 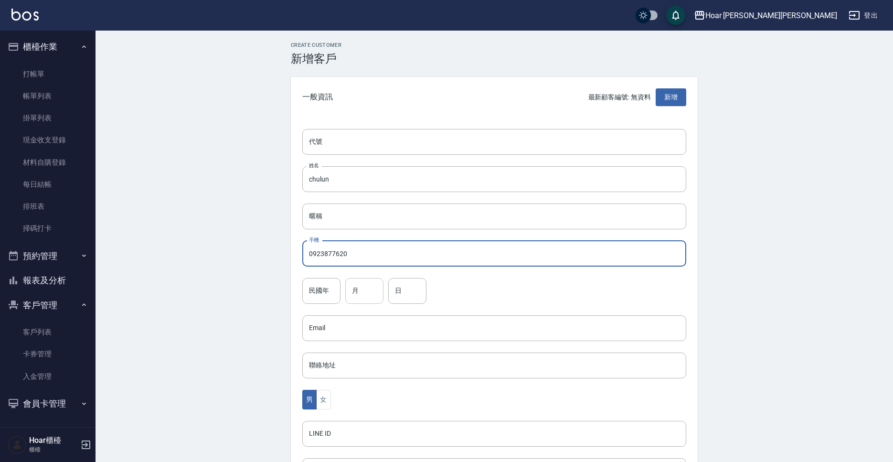 What do you see at coordinates (48, 47) in the screenshot?
I see `button: 櫃檯作業` at bounding box center [48, 47].